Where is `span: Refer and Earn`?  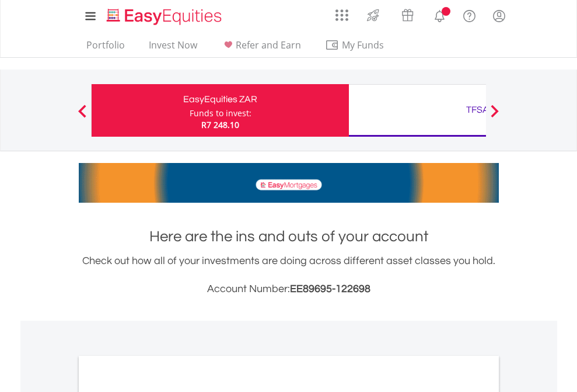 span: Refer and Earn is located at coordinates (269, 45).